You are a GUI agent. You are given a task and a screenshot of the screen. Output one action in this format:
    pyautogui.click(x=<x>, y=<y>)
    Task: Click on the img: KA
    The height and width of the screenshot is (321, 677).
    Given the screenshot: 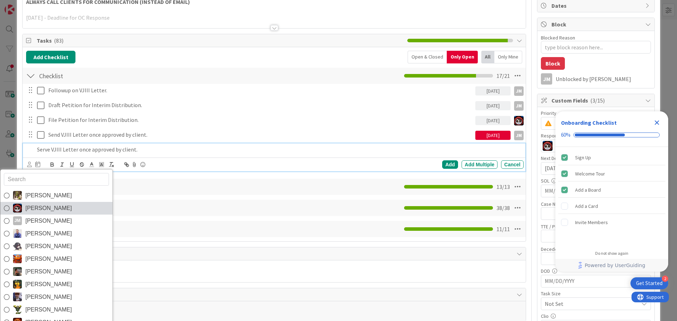 What is the action you would take?
    pyautogui.click(x=17, y=259)
    